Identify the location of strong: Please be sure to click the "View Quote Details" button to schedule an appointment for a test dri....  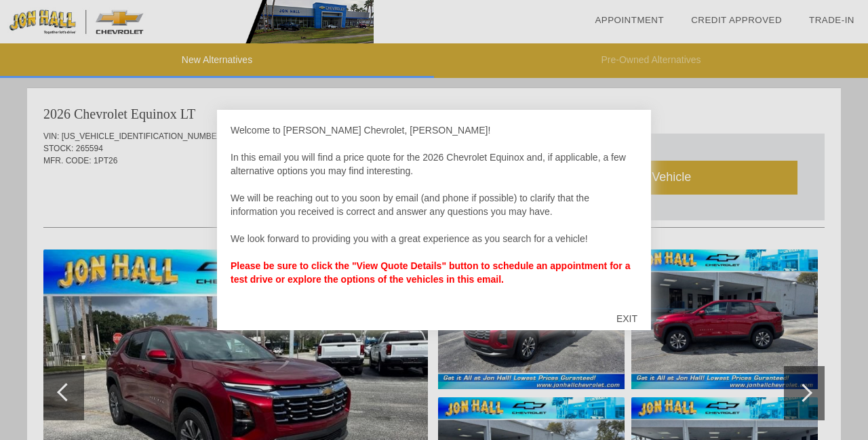
(430, 273).